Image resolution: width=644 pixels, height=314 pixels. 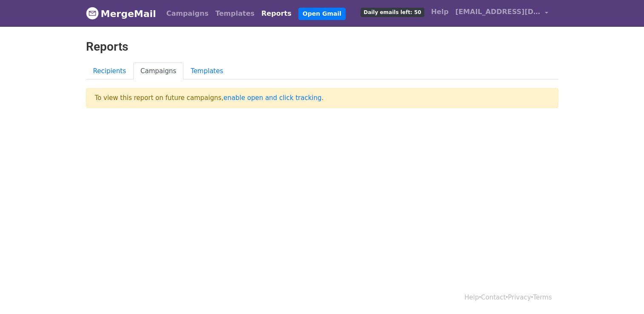 What do you see at coordinates (519, 297) in the screenshot?
I see `a: Privacy` at bounding box center [519, 297].